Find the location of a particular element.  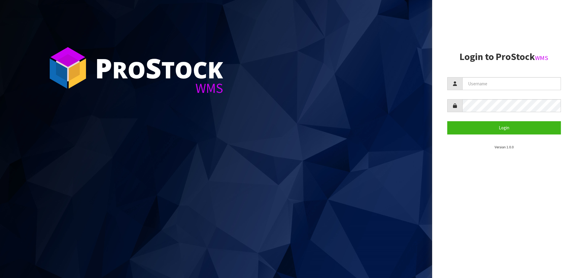

small: Version 1.0.0 is located at coordinates (504, 147).